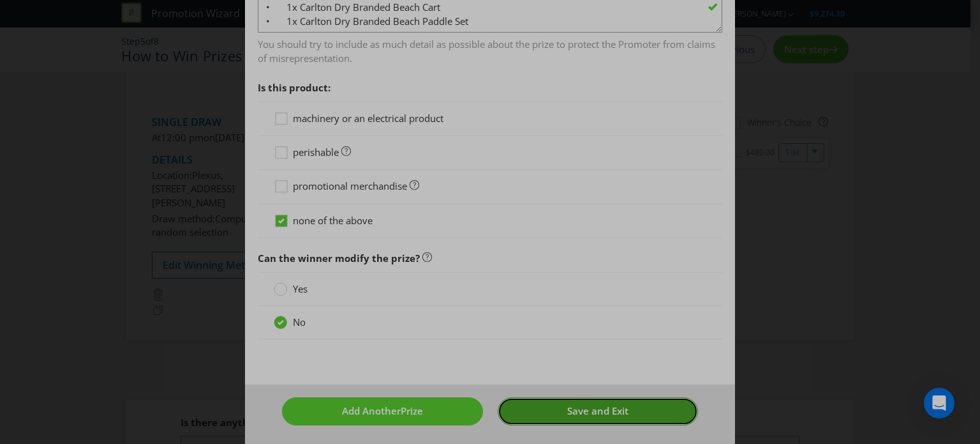 The height and width of the screenshot is (444, 980). What do you see at coordinates (939, 403) in the screenshot?
I see `div: Open Intercom Messenger` at bounding box center [939, 403].